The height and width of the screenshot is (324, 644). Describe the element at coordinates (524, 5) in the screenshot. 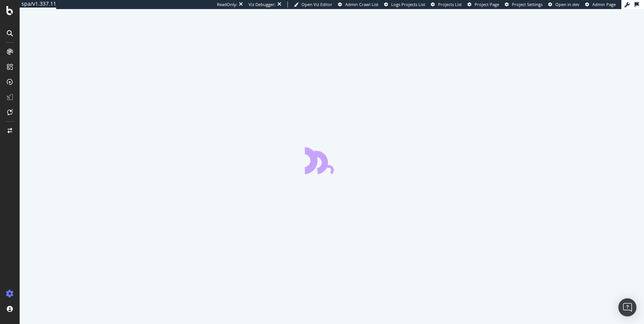

I see `a: Project Settings` at that location.